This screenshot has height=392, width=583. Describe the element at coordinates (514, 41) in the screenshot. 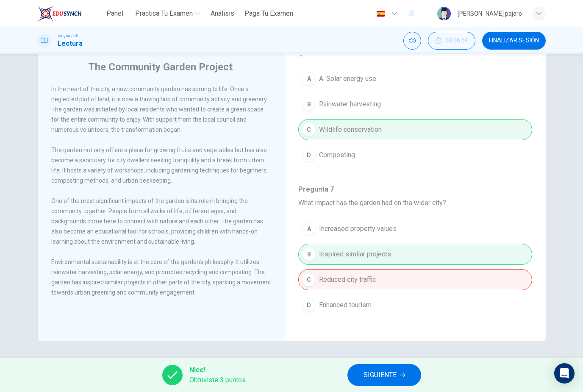

I see `span: FINALIZAR SESIÓN` at that location.